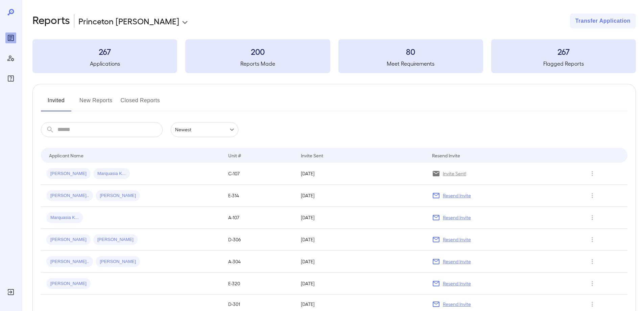 The image size is (644, 311). What do you see at coordinates (258, 64) in the screenshot?
I see `h5: Reports Made` at bounding box center [258, 64].